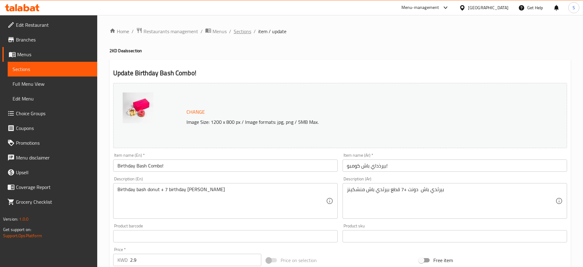  Describe the element at coordinates (50, 157) in the screenshot. I see `a: Menu disclaimer` at that location.